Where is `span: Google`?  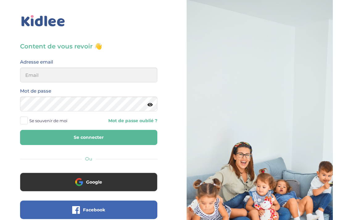
span: Google is located at coordinates (94, 182).